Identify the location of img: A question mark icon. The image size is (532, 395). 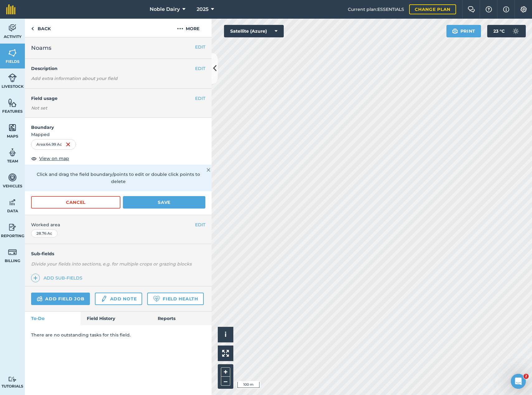
(488, 9).